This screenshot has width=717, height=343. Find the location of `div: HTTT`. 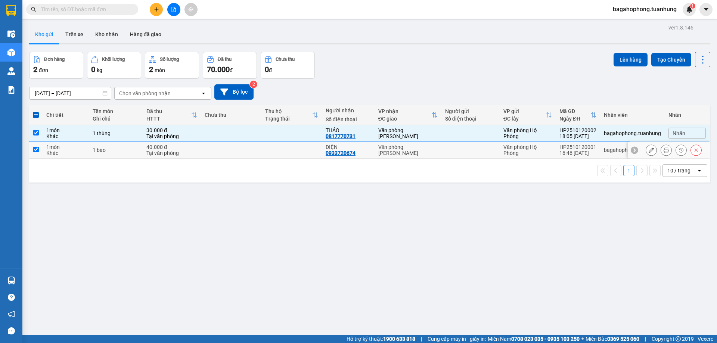

div: HTTT is located at coordinates (169, 119).